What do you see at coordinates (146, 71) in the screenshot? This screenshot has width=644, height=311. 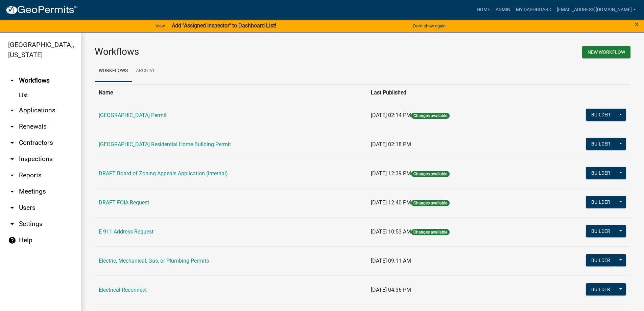 I see `a: Archive` at bounding box center [146, 71].